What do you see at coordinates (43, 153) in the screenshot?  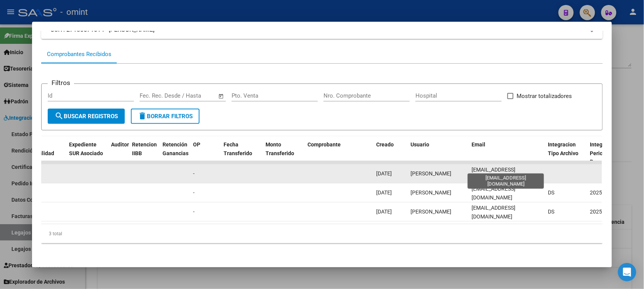 I see `datatable-header-cell: Doc Trazabilidad` at bounding box center [43, 153].